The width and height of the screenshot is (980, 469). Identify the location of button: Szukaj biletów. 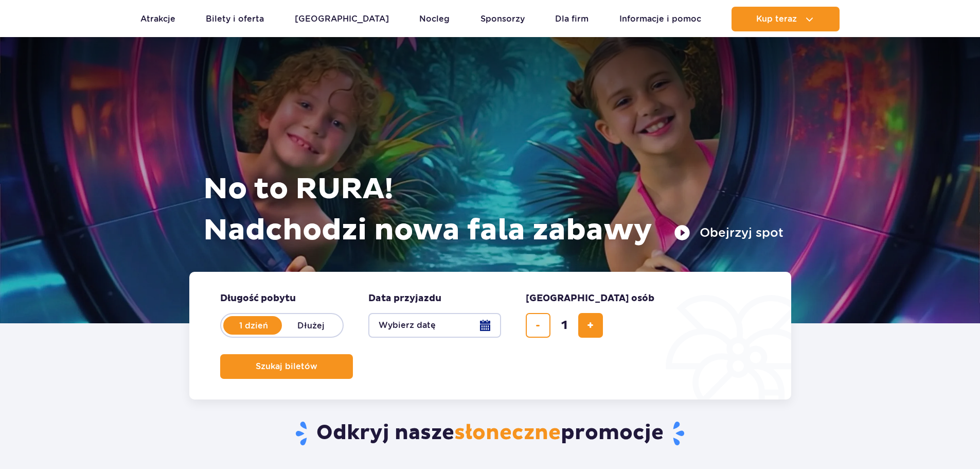
(287, 366).